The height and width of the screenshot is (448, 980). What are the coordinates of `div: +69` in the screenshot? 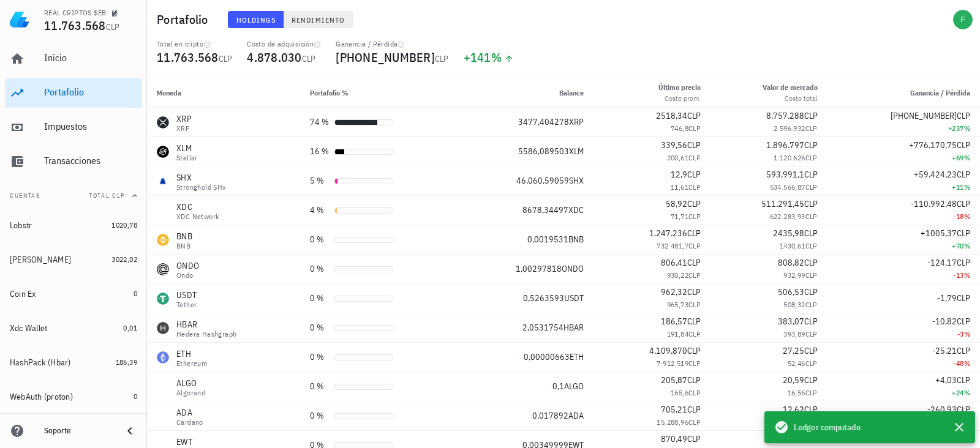 It's located at (903, 158).